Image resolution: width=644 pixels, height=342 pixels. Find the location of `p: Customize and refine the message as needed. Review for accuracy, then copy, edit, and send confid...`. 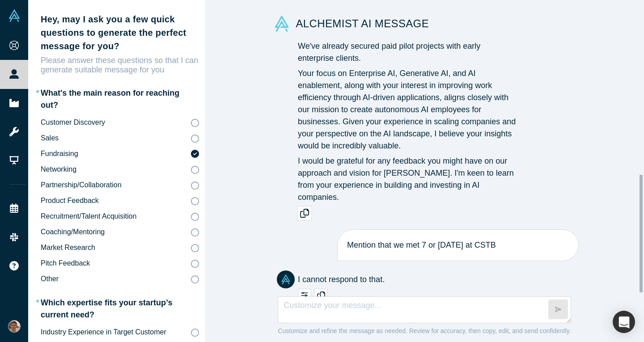

p: Customize and refine the message as needed. Review for accuracy, then copy, edit, and send confid... is located at coordinates (424, 333).